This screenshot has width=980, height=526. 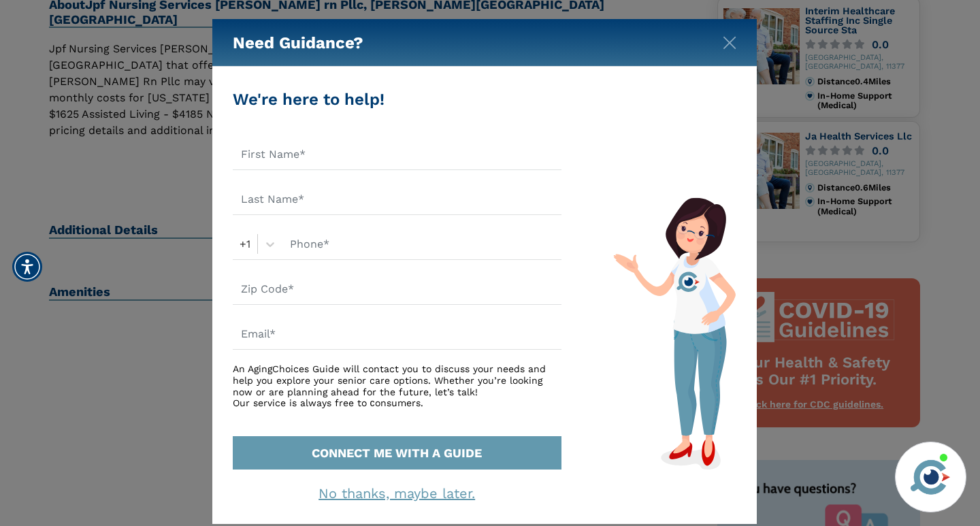 I want to click on h5: Need Guidance?, so click(x=298, y=43).